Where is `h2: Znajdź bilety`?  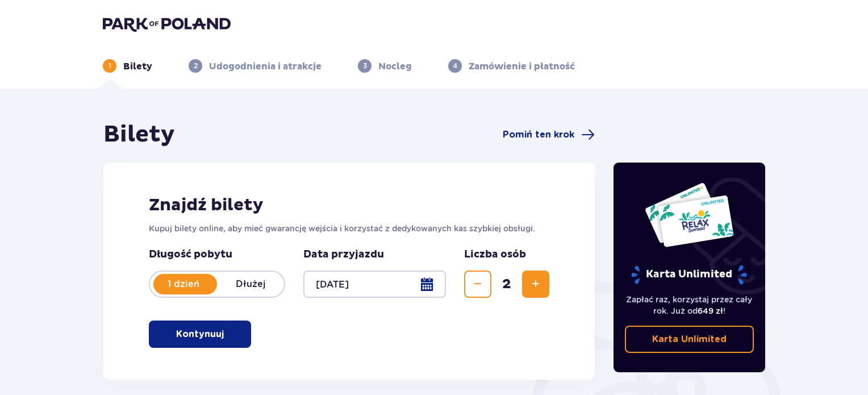 h2: Znajdź bilety is located at coordinates (348, 205).